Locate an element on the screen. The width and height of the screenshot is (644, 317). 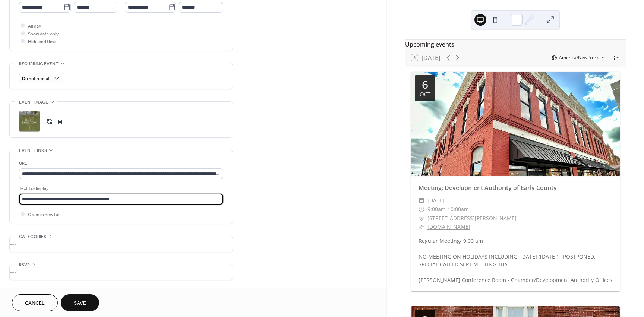
span: Cancel is located at coordinates (35, 304).